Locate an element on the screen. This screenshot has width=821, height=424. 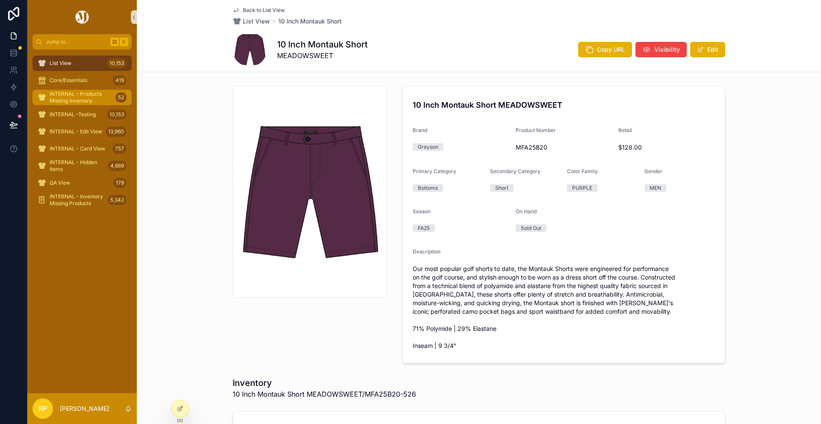
span: Primary Category is located at coordinates (434, 171).